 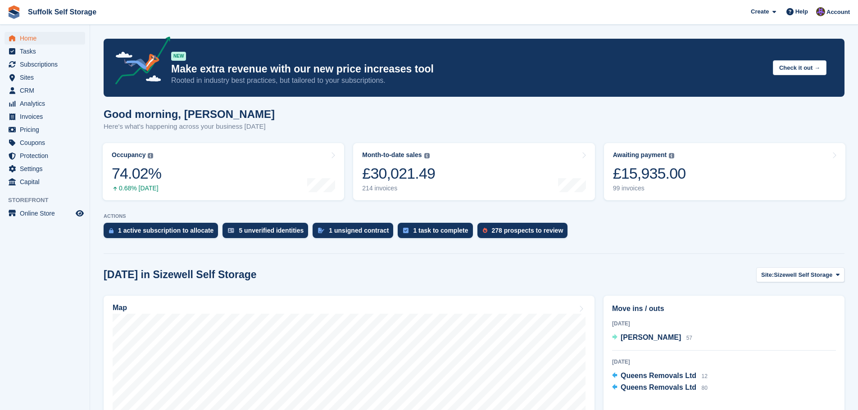 I want to click on span: Account, so click(x=838, y=12).